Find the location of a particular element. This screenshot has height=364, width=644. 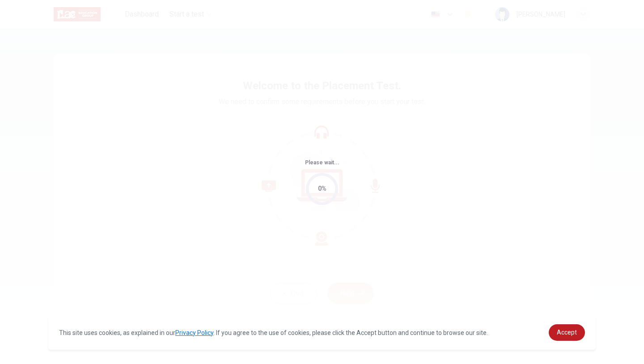

span: Accept is located at coordinates (566, 332).